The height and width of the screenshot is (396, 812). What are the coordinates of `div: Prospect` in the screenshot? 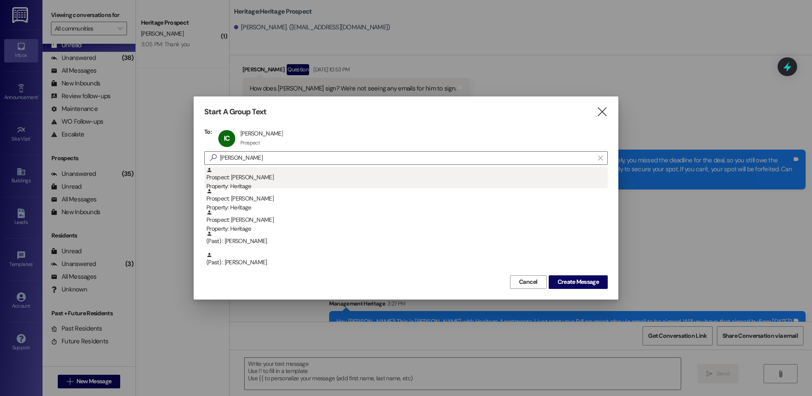 It's located at (250, 143).